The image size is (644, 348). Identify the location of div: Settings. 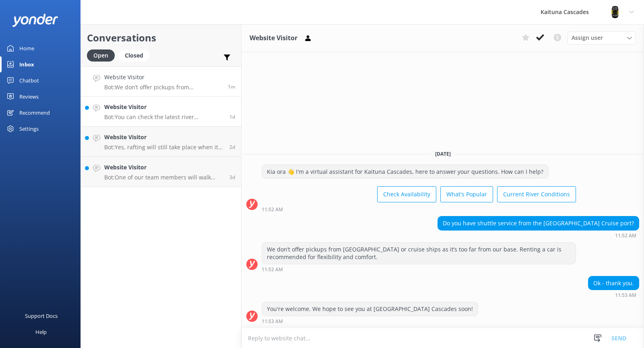
(29, 129).